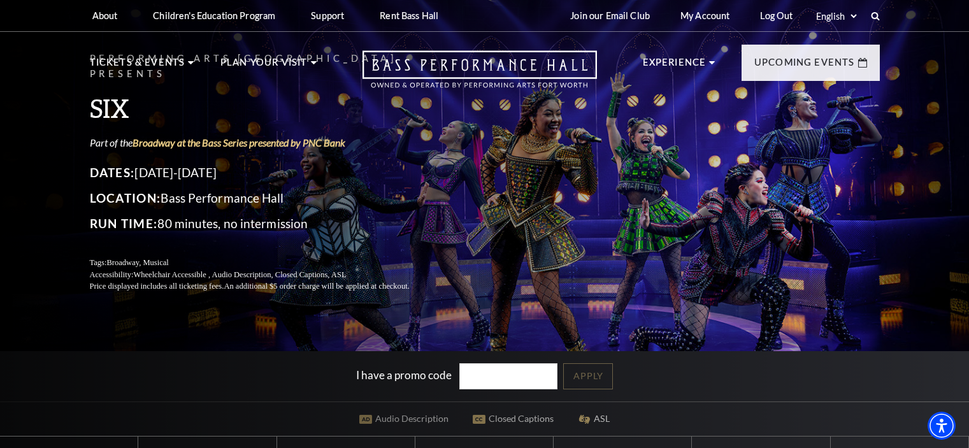  I want to click on p: About, so click(105, 15).